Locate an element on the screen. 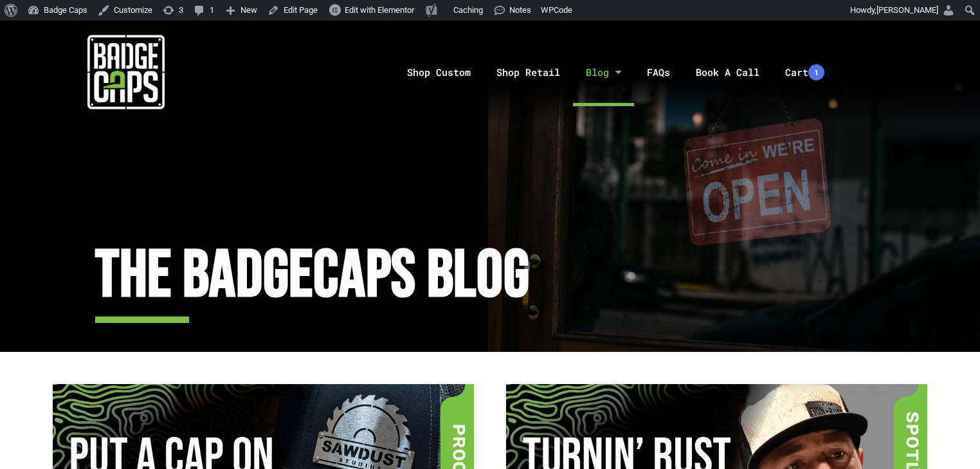 This screenshot has height=469, width=980. span: Edit with Elementor is located at coordinates (379, 9).